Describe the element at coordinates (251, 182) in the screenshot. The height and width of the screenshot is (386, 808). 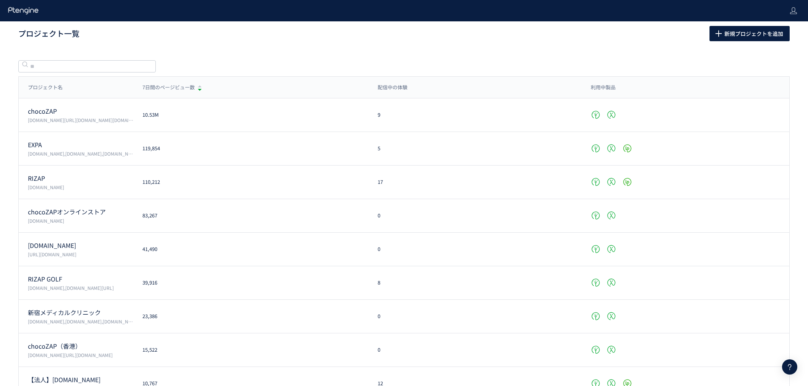
I see `div: 110,212` at that location.